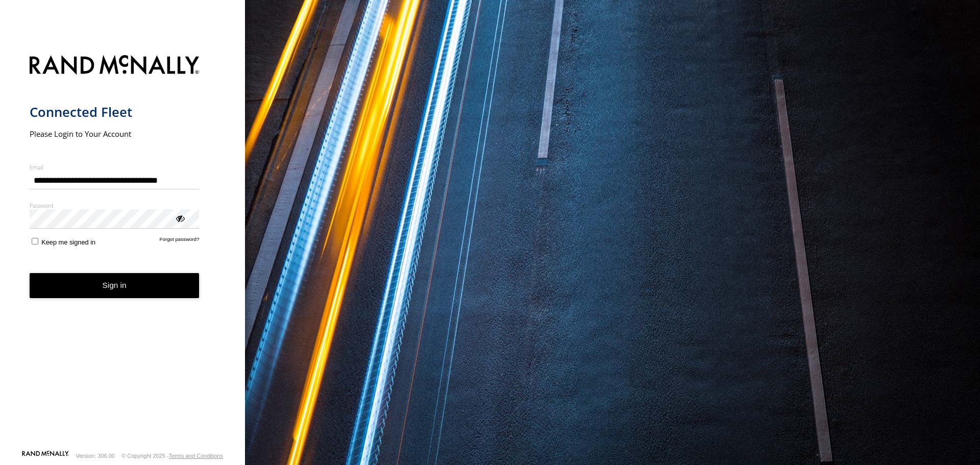 Image resolution: width=980 pixels, height=465 pixels. I want to click on div: Version: 306.00, so click(96, 456).